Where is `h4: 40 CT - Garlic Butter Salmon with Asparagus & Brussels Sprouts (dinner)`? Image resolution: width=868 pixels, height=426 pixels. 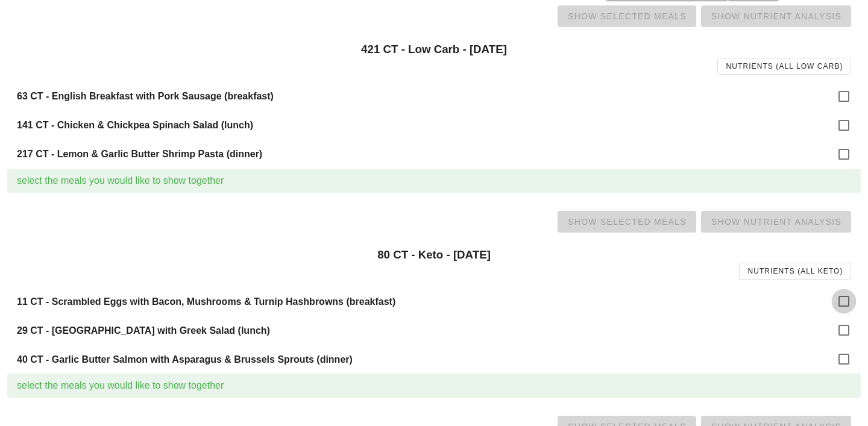 h4: 40 CT - Garlic Butter Salmon with Asparagus & Brussels Sprouts (dinner) is located at coordinates (422, 358).